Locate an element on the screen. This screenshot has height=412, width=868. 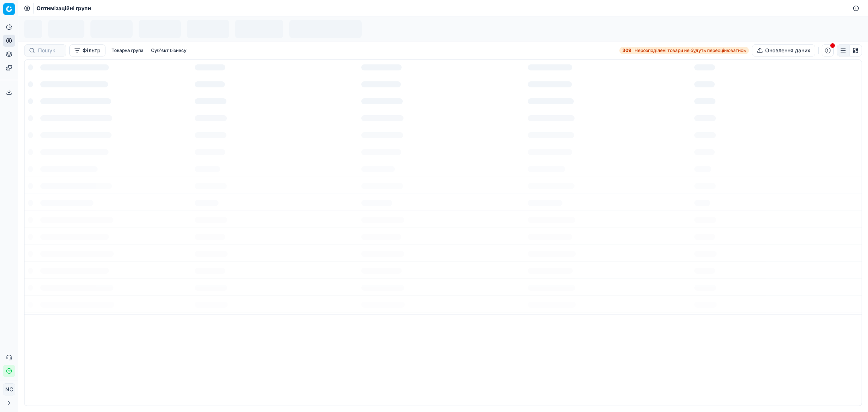
button: Оновлення даних is located at coordinates (783, 51).